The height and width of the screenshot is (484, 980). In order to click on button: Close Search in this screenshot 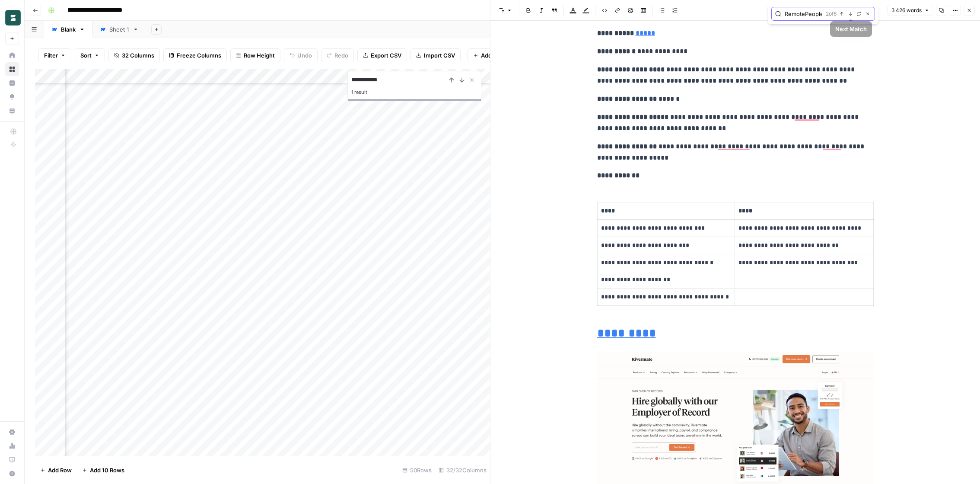, I will do `click(473, 80)`.